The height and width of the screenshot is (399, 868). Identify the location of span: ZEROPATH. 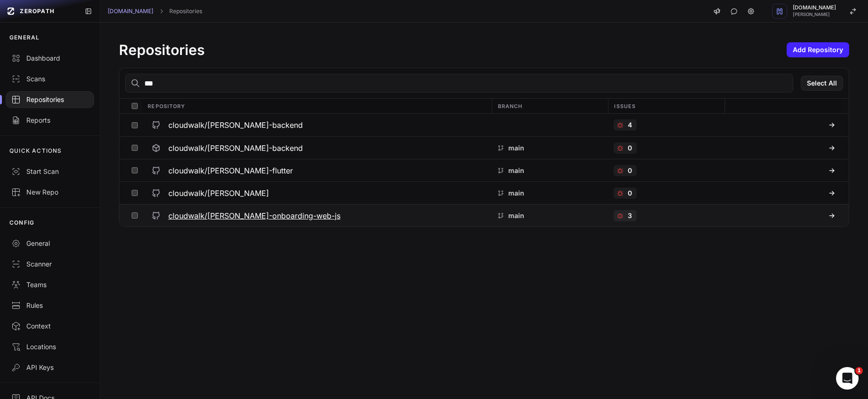
(37, 11).